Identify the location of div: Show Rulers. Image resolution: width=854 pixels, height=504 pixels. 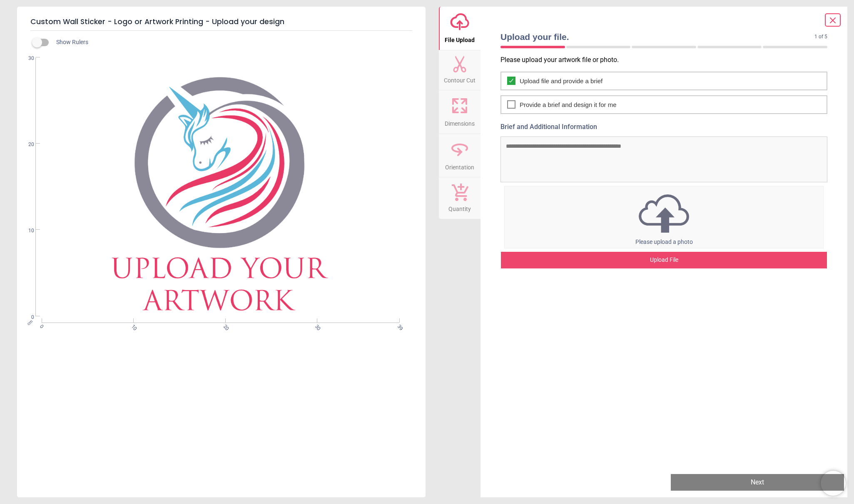
(231, 43).